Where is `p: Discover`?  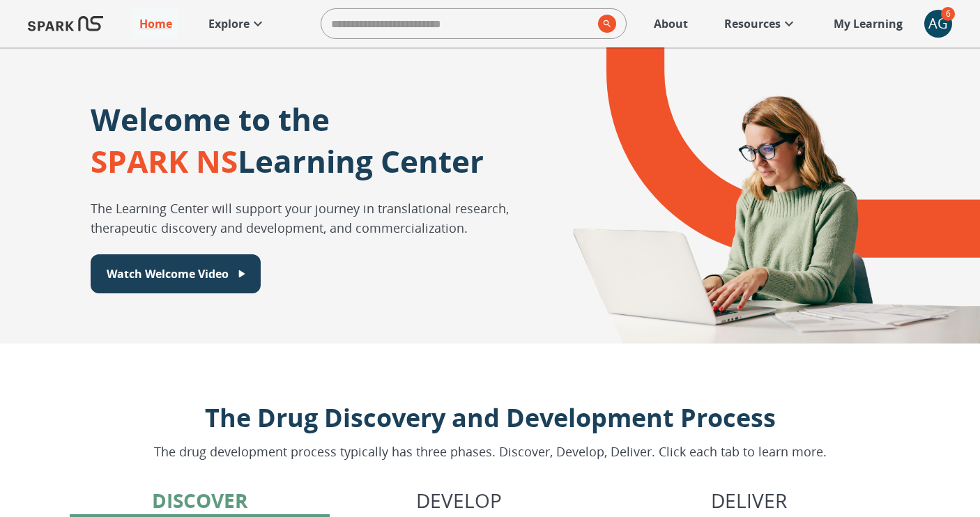 p: Discover is located at coordinates (199, 500).